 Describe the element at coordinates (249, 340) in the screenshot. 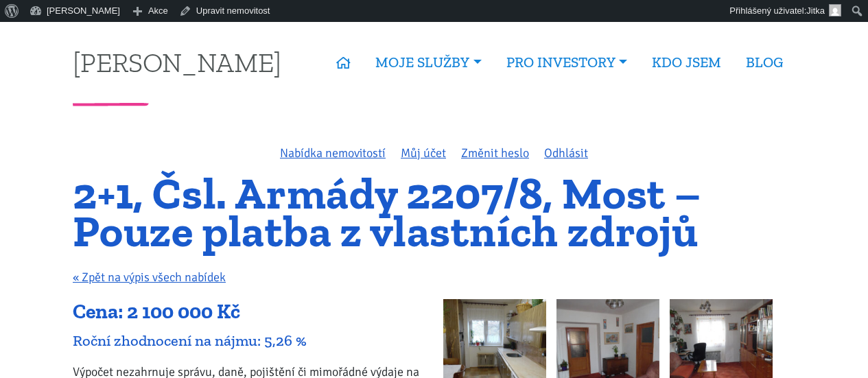

I see `div: Roční zhodnocení na nájmu: 5,26 %` at that location.